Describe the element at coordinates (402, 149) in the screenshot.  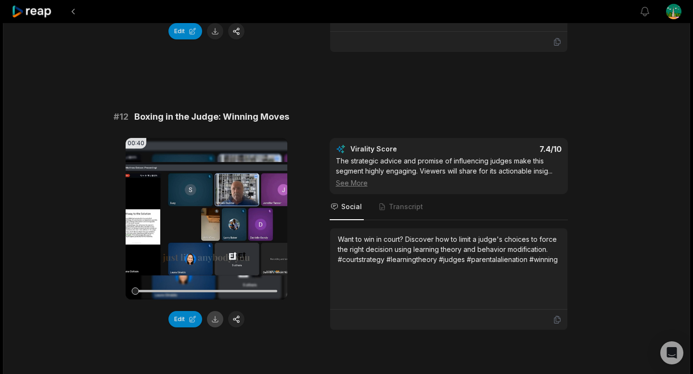
I see `div: Virality Score` at that location.